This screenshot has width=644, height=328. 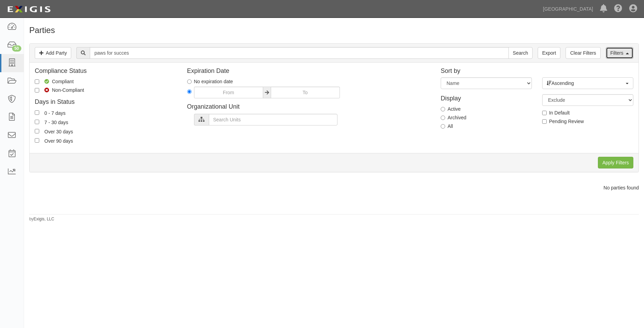 What do you see at coordinates (105, 102) in the screenshot?
I see `h4: Days in Status` at bounding box center [105, 102].